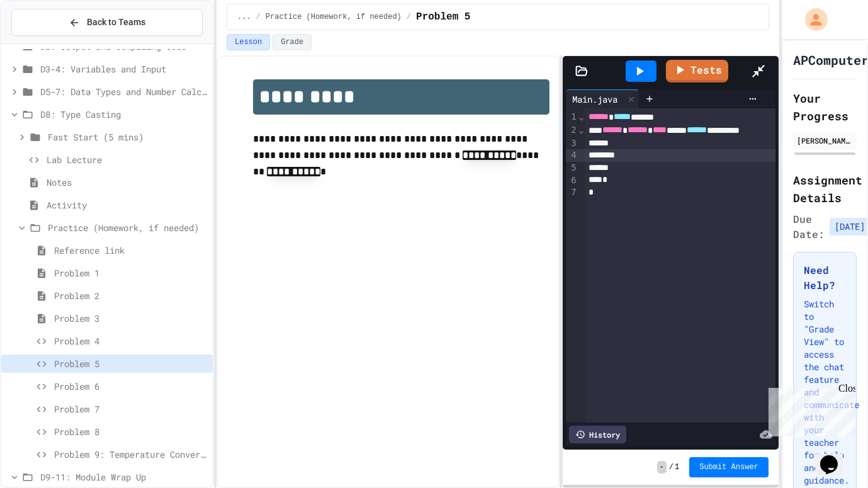  Describe the element at coordinates (131, 250) in the screenshot. I see `span: Reference link` at that location.